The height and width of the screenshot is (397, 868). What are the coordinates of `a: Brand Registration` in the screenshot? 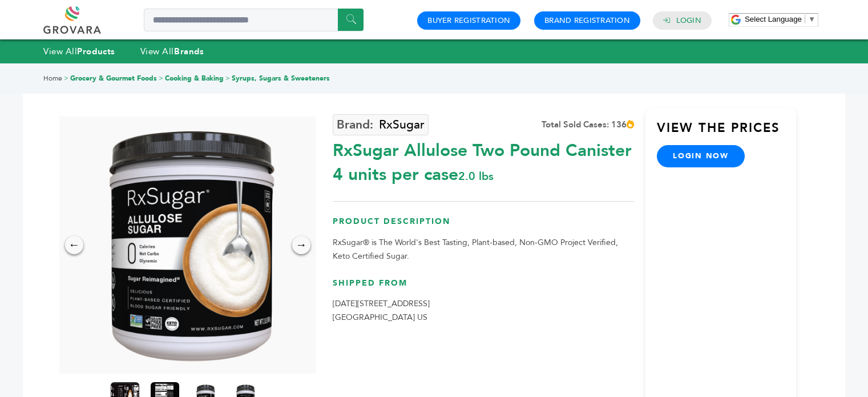 It's located at (587, 20).